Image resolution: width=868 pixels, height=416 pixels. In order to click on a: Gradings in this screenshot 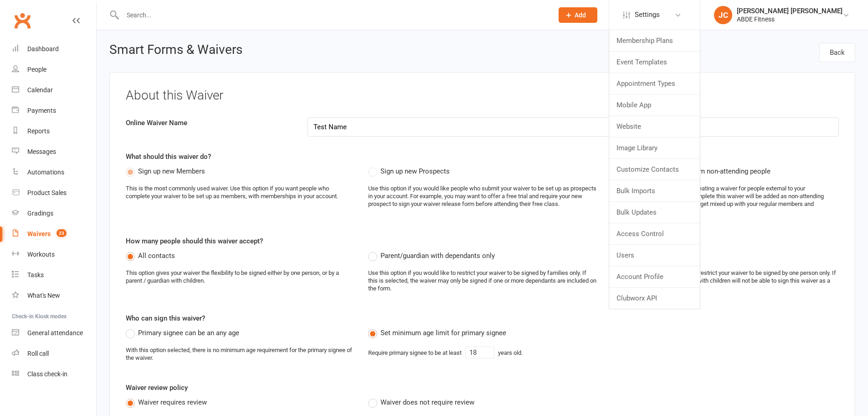, I will do `click(54, 213)`.